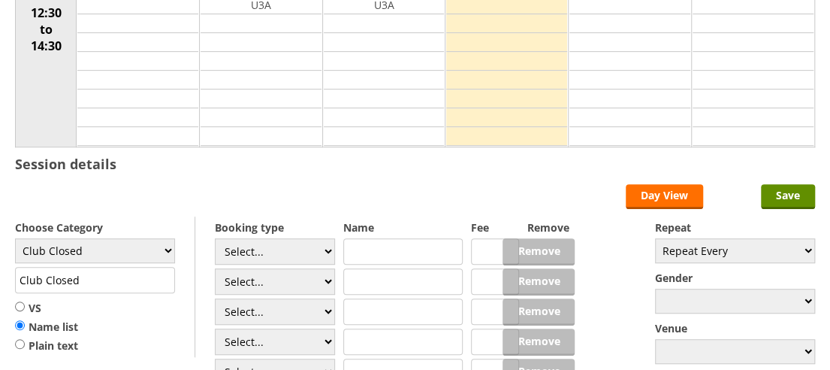 This screenshot has width=830, height=370. I want to click on label: Venue, so click(735, 327).